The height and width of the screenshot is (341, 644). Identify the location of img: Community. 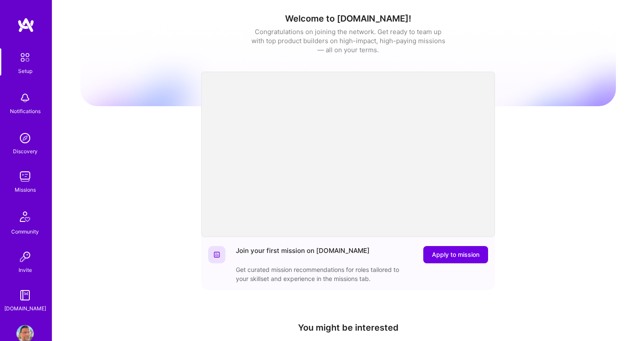
(25, 217).